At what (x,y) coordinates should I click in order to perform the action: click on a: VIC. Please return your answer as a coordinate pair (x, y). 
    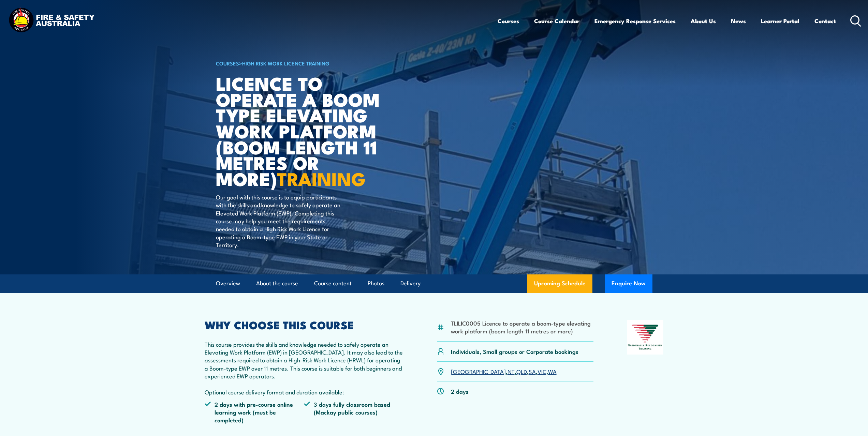
    Looking at the image, I should click on (542, 372).